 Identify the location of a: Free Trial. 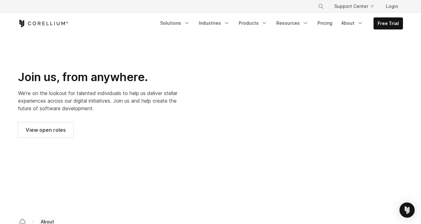
(388, 23).